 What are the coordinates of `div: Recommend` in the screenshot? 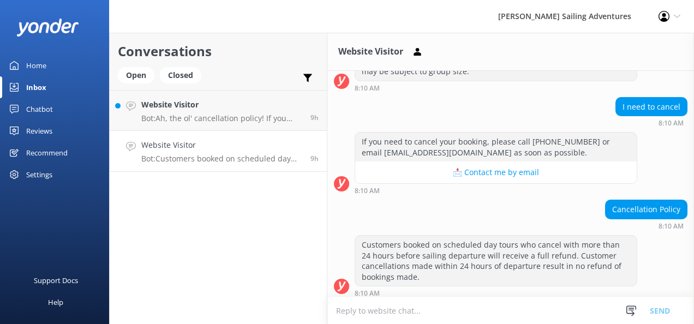 It's located at (47, 153).